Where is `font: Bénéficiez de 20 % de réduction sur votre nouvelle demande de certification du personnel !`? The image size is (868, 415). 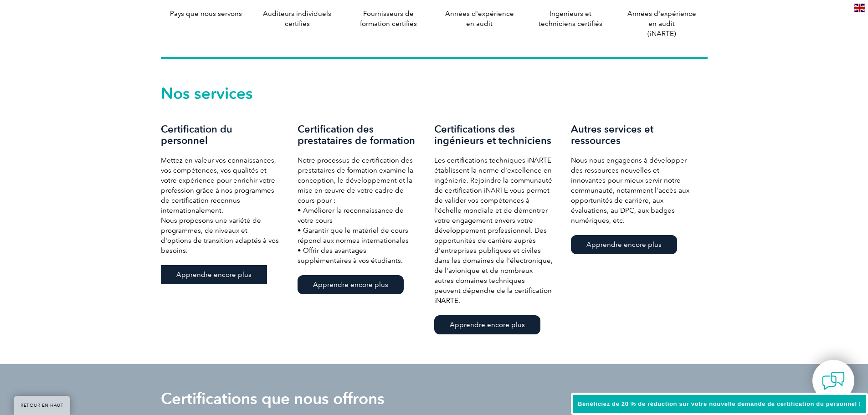 font: Bénéficiez de 20 % de réduction sur votre nouvelle demande de certification du personnel ! is located at coordinates (720, 404).